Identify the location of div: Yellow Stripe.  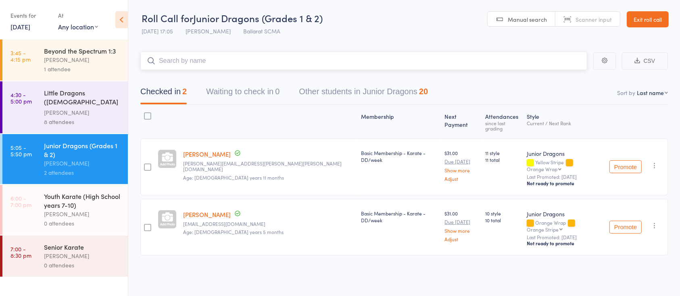
(565, 166).